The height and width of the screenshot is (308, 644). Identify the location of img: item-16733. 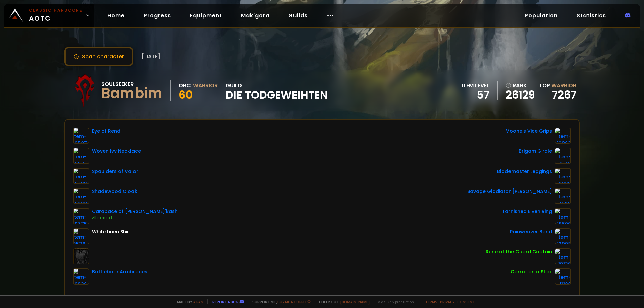
(81, 176).